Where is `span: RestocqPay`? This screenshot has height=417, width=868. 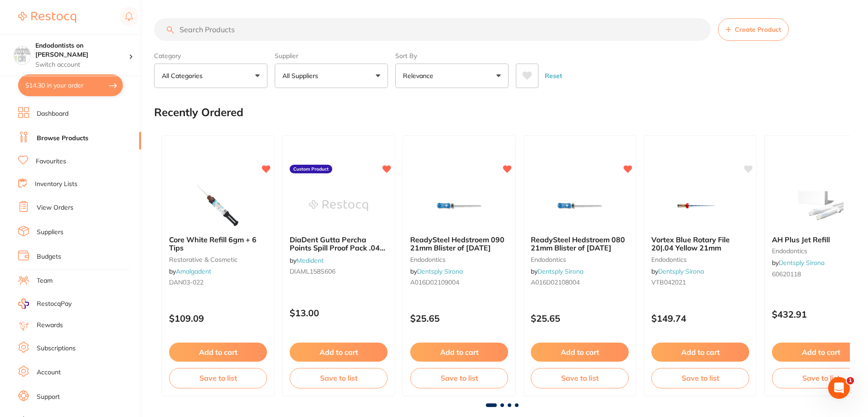 span: RestocqPay is located at coordinates (54, 304).